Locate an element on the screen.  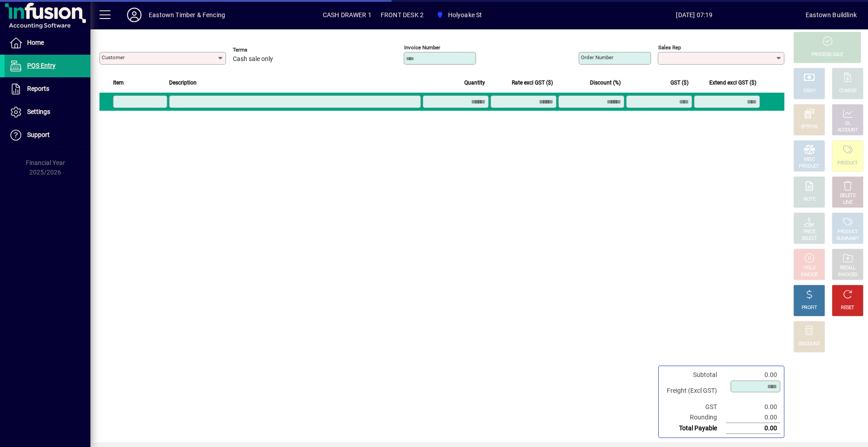
div: HOLD is located at coordinates (809, 268).